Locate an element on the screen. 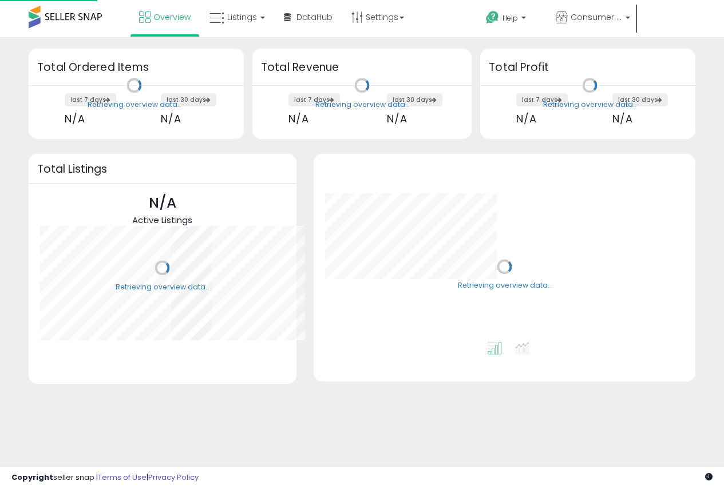  span: Overview is located at coordinates (172, 17).